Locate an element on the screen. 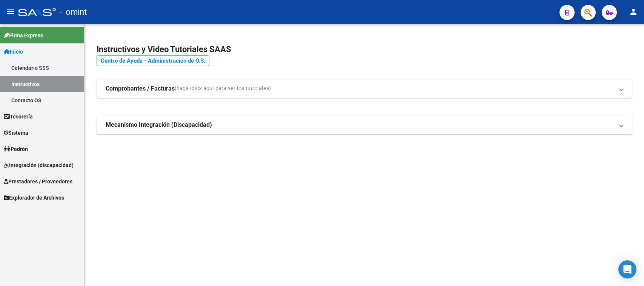  span: (haga click aquí para ver los tutoriales) is located at coordinates (223, 89).